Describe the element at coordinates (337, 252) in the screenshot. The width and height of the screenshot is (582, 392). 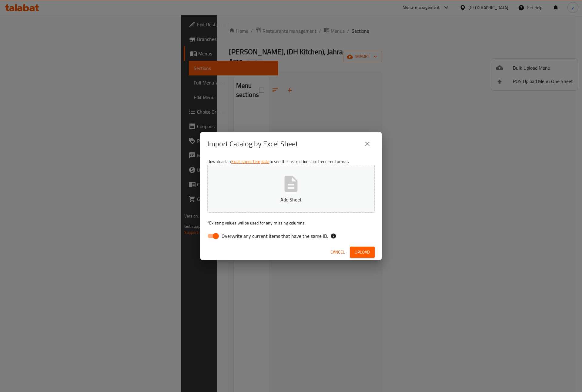
I see `span: Cancel` at that location.